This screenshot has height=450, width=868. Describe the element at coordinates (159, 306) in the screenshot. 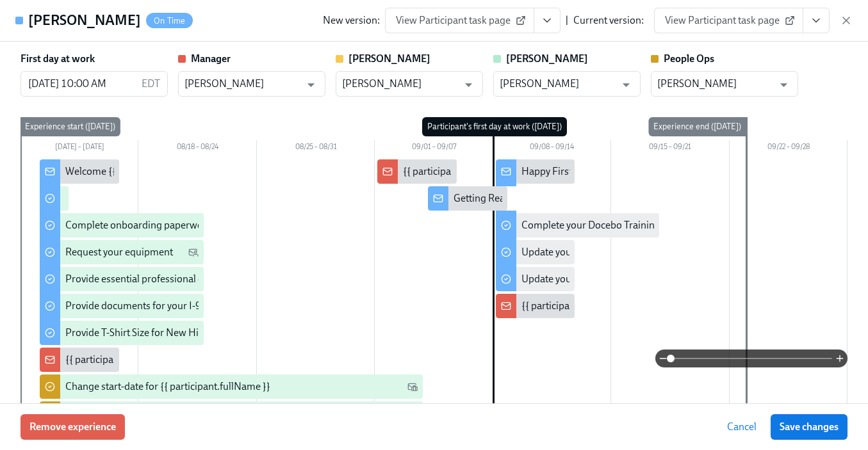

I see `div: Provide documents for your I-9 verification` at that location.